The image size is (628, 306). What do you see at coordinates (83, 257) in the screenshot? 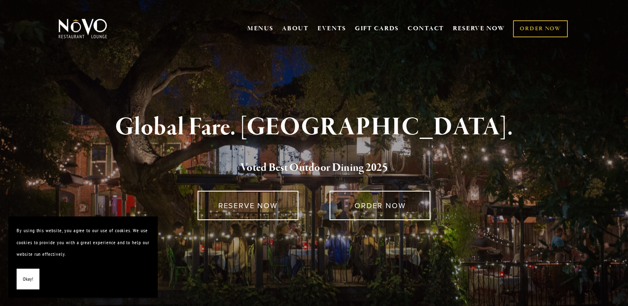
I see `section: Cookie banner` at bounding box center [83, 257].